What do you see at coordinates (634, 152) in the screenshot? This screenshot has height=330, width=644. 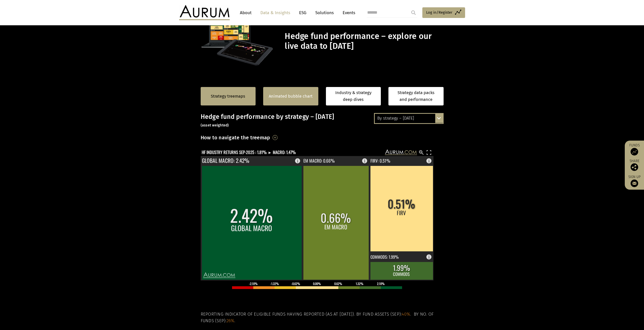 I see `img: Access Funds` at bounding box center [634, 152].